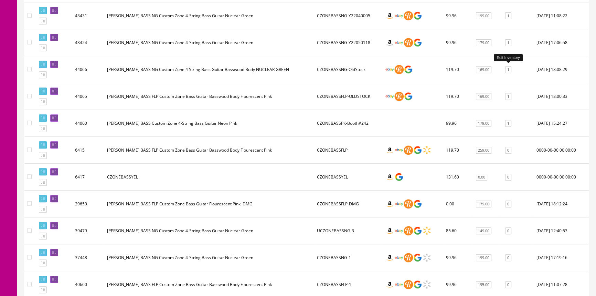 This screenshot has width=596, height=296. Describe the element at coordinates (483, 230) in the screenshot. I see `a: 149.00` at that location.